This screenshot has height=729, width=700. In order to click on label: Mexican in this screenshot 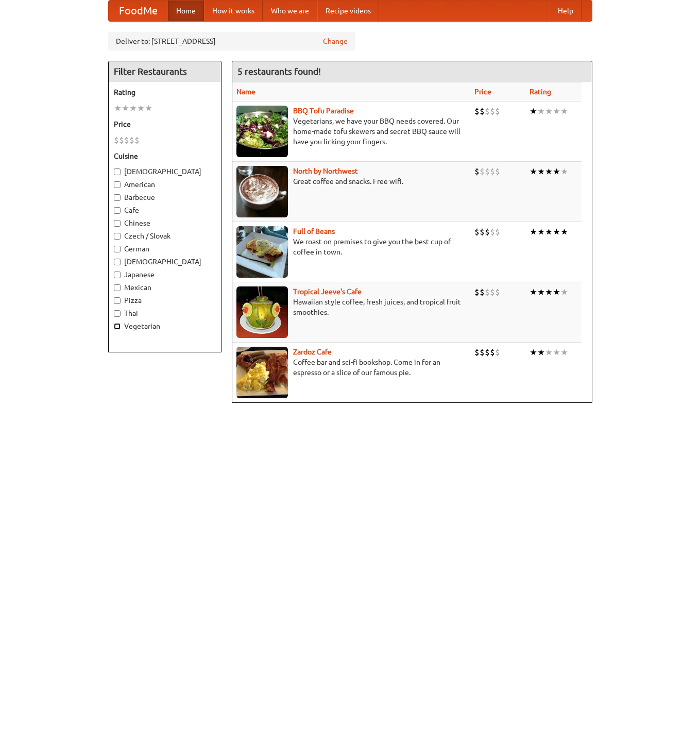, I will do `click(165, 288)`.